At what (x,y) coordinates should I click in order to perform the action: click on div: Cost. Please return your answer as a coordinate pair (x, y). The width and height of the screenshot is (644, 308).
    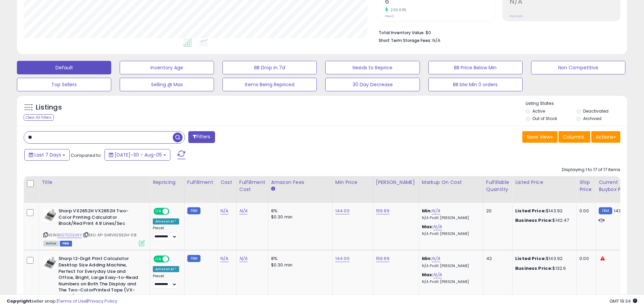
    Looking at the image, I should click on (227, 182).